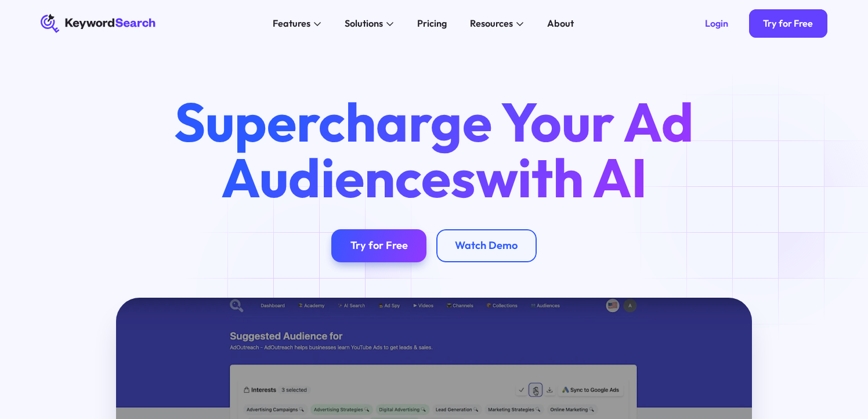 Image resolution: width=868 pixels, height=419 pixels. I want to click on div: Pricing, so click(432, 23).